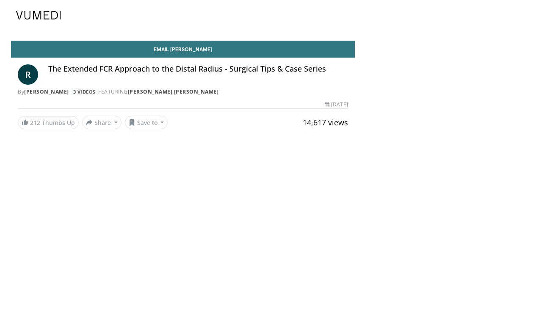  I want to click on span: 212, so click(35, 122).